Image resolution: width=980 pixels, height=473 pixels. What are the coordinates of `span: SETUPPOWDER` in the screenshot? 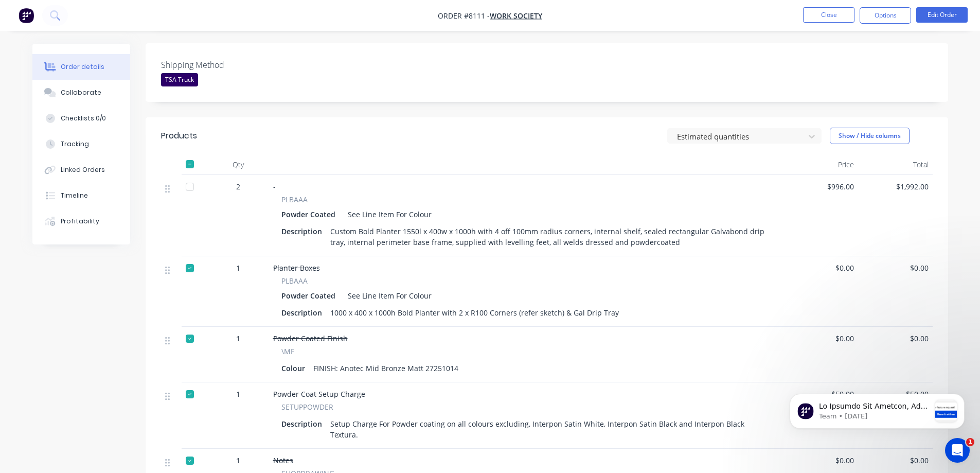 It's located at (307, 407).